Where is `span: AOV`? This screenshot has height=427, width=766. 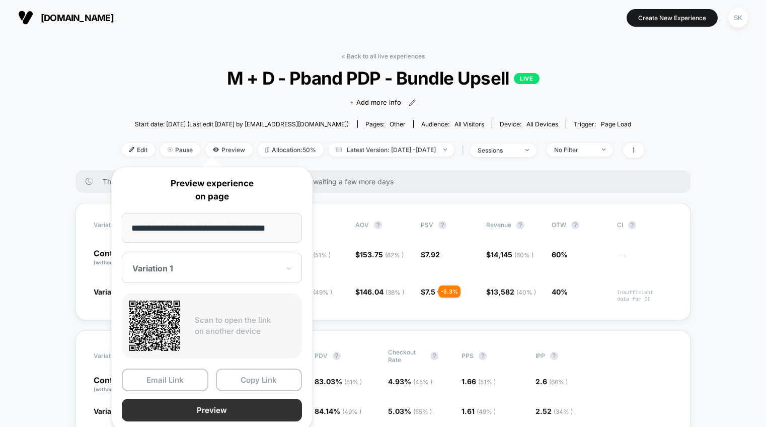
span: AOV is located at coordinates (362, 224).